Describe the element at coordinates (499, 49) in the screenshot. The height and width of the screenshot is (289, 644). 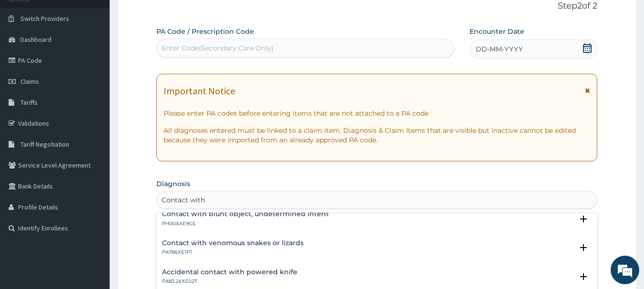
I see `span: DD-MM-YYYY` at that location.